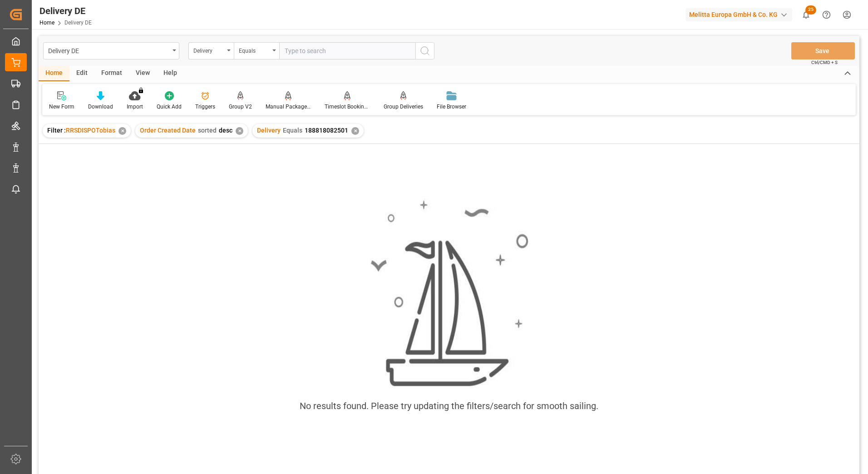  Describe the element at coordinates (823, 51) in the screenshot. I see `button: Save` at that location.